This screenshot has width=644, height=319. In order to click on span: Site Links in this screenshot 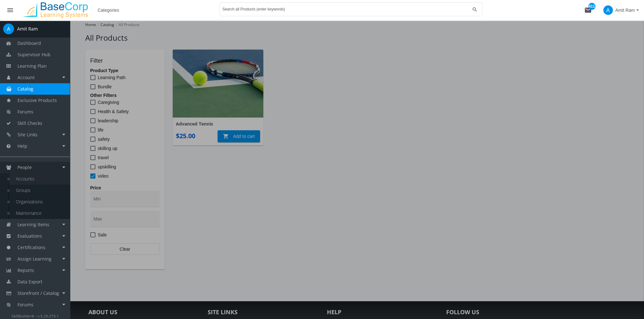, I will do `click(28, 134)`.